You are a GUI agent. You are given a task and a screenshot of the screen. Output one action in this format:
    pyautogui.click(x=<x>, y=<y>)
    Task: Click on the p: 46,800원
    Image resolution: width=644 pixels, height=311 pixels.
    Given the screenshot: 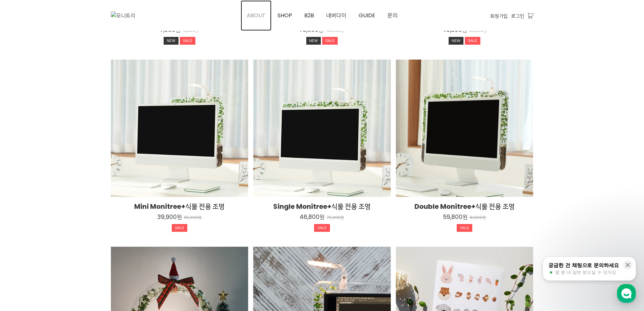 What is the action you would take?
    pyautogui.click(x=312, y=217)
    